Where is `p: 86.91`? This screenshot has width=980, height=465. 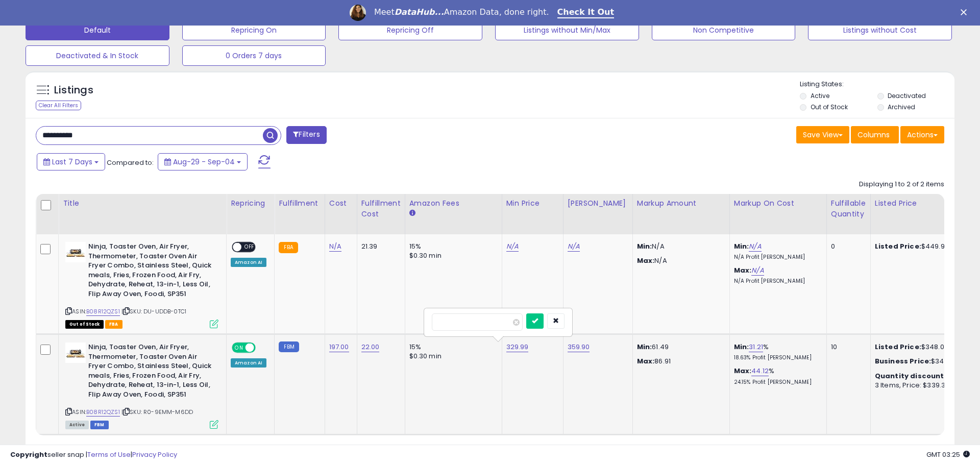 p: 86.91 is located at coordinates (679, 361).